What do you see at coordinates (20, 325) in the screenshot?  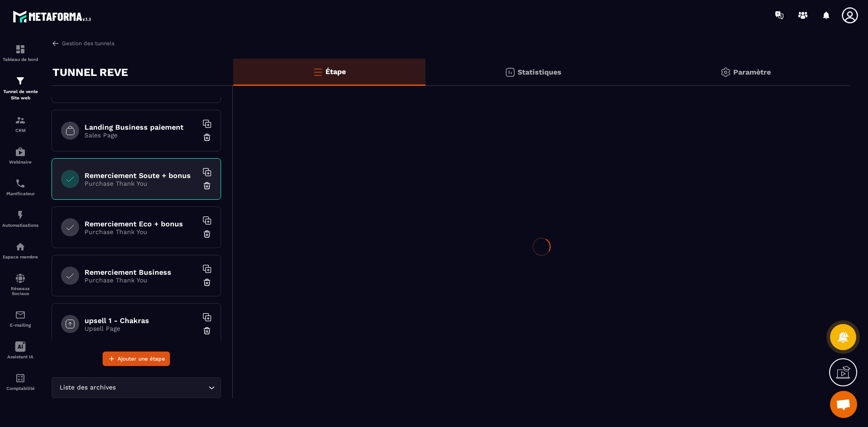 I see `p: E-mailing` at bounding box center [20, 325].